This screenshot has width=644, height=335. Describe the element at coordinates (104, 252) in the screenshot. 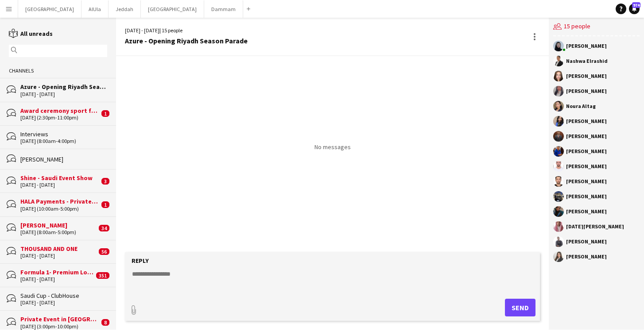

I see `span: 56` at that location.